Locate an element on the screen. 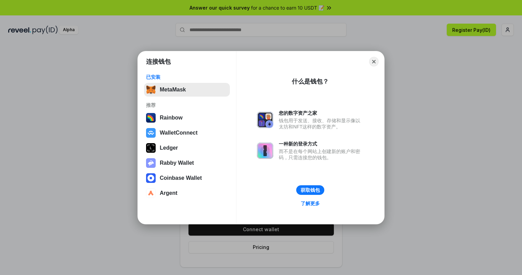 This screenshot has width=522, height=275. img: svg+xml,%3Csvg%20xmlns%3D%22http%3A%2F%2Fwww.w3.org%2F2000%2Fsvg%22%20width%3D%2228%22%20height%3... is located at coordinates (151, 148).